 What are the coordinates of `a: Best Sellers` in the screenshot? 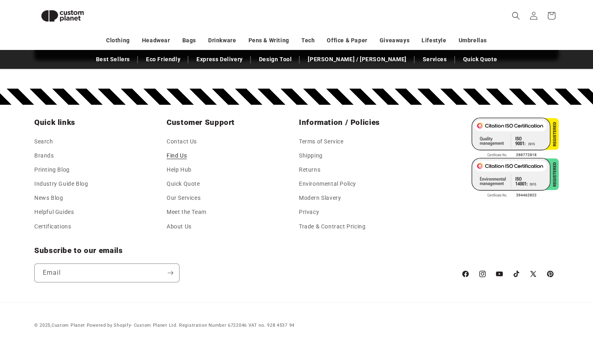 It's located at (113, 59).